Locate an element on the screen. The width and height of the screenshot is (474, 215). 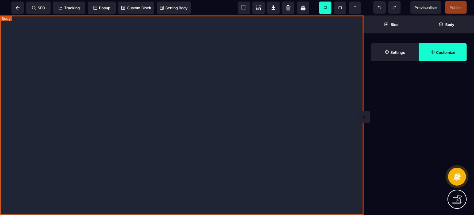
span: Setting Body is located at coordinates (174, 8).